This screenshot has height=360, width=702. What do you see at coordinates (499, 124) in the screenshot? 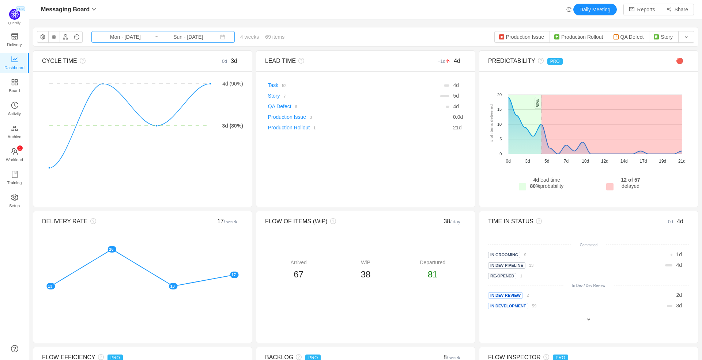
I see `tspan: 10` at bounding box center [499, 124].